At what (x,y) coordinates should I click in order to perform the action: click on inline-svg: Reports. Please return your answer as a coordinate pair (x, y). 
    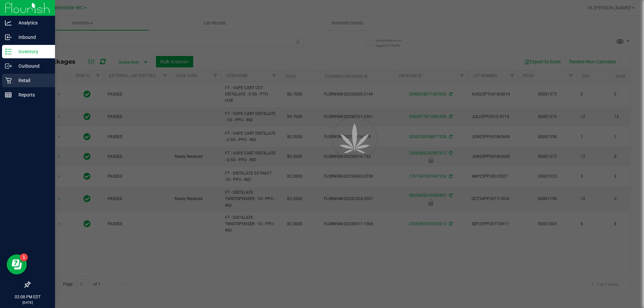
    Looking at the image, I should click on (8, 95).